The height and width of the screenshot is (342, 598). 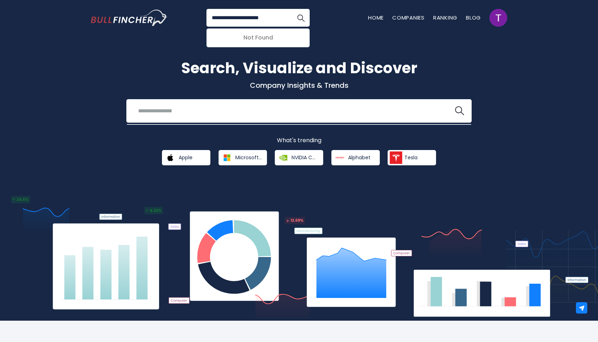 What do you see at coordinates (248, 158) in the screenshot?
I see `span: Microsoft Corporation` at bounding box center [248, 158].